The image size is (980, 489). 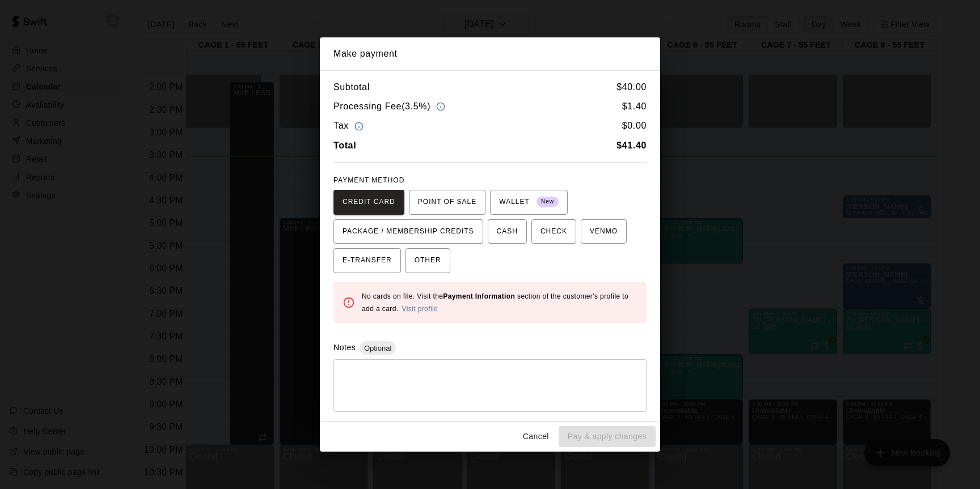 What do you see at coordinates (447, 203) in the screenshot?
I see `span: POINT OF SALE` at bounding box center [447, 203].